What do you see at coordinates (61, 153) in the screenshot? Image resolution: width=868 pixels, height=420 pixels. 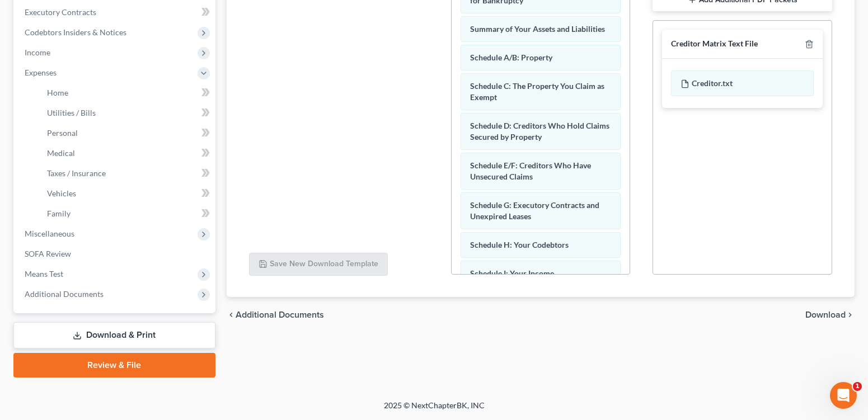 I see `span: Medical` at bounding box center [61, 153].